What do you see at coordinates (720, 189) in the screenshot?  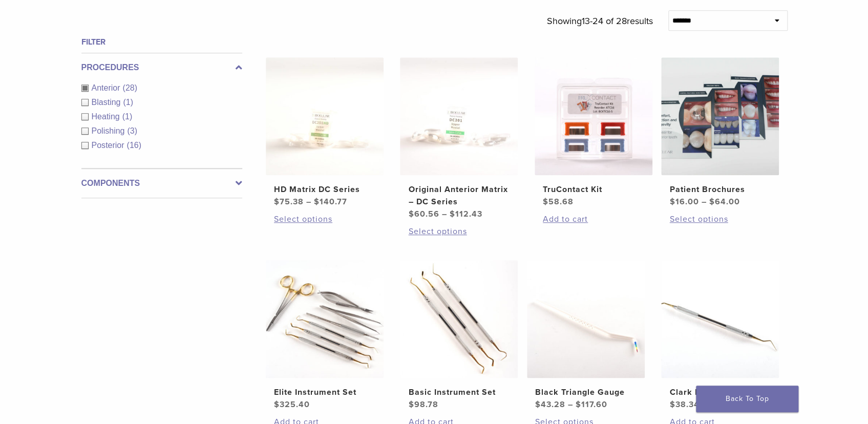 I see `h2: Patient Brochures` at bounding box center [720, 189].